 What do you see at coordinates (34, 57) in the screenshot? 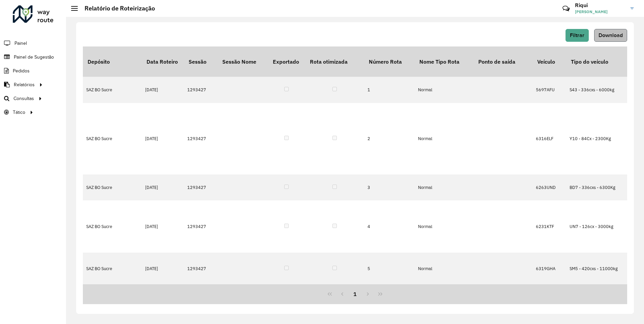
I see `span: Painel de Sugestão` at bounding box center [34, 57].